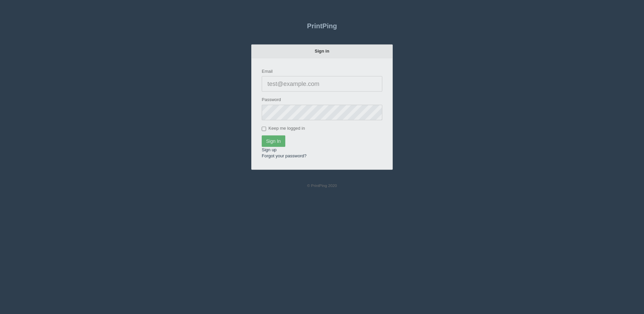 The height and width of the screenshot is (314, 644). What do you see at coordinates (271, 99) in the screenshot?
I see `label: Password` at bounding box center [271, 99].